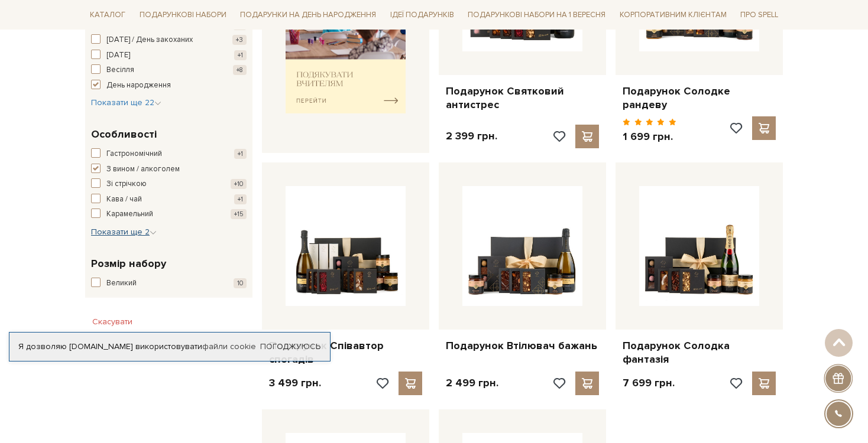 Image resolution: width=868 pixels, height=443 pixels. What do you see at coordinates (290, 347) in the screenshot?
I see `a: Погоджуюсь` at bounding box center [290, 347].